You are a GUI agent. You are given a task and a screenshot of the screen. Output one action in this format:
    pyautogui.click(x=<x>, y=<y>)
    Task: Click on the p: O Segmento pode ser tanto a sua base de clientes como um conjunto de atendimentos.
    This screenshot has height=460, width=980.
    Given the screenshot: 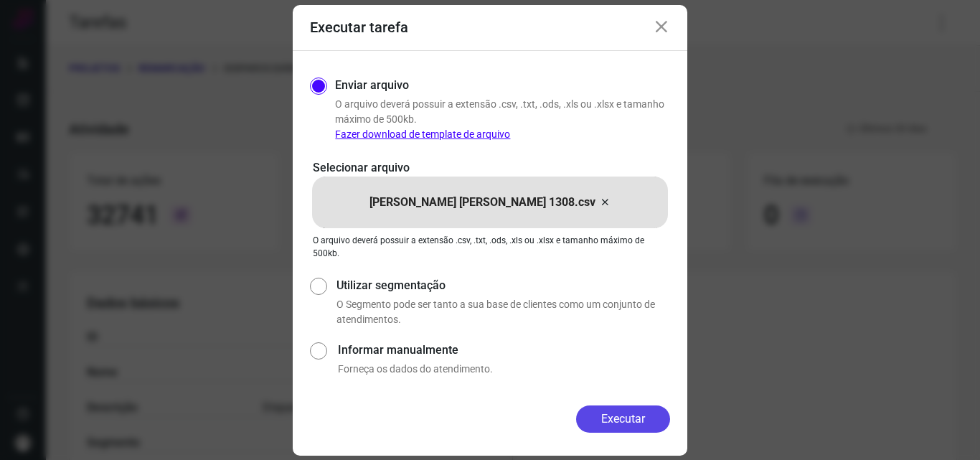 What is the action you would take?
    pyautogui.click(x=503, y=312)
    